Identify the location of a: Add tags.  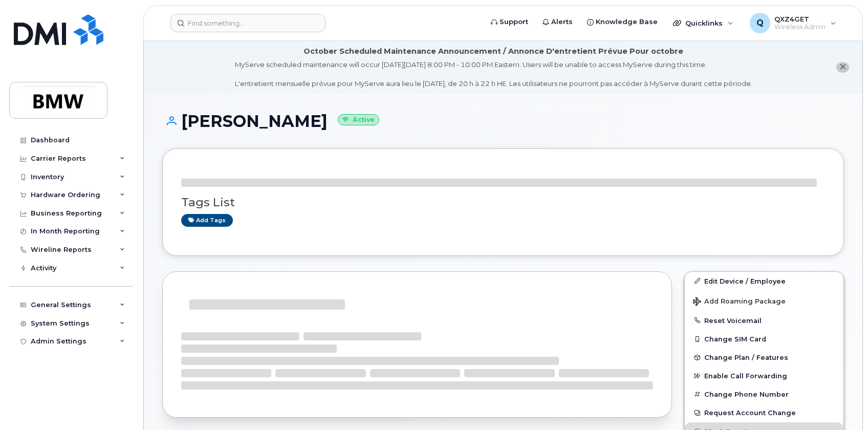
(207, 220).